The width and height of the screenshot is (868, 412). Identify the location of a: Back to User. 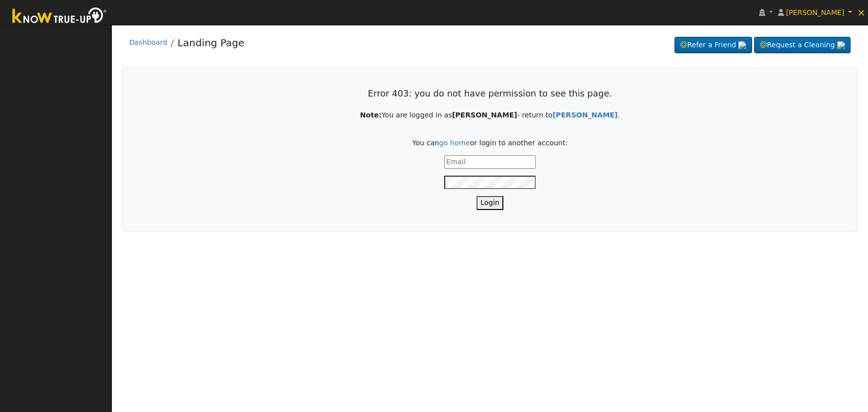
(585, 115).